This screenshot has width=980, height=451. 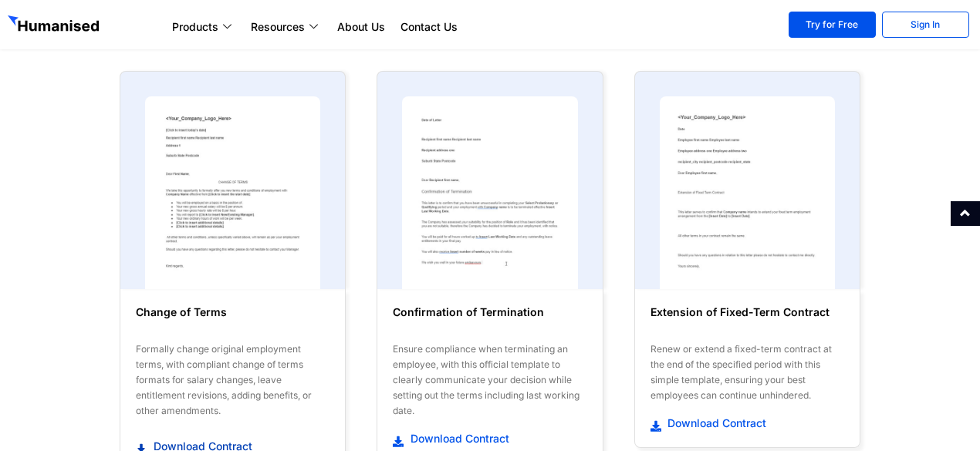 I want to click on a: Sign In, so click(x=926, y=25).